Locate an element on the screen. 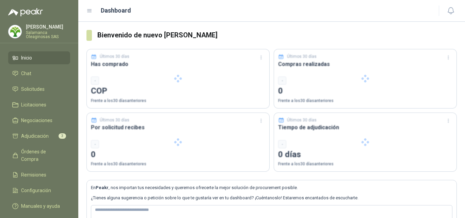 Image resolution: width=465 pixels, height=218 pixels. a: Inicio is located at coordinates (39, 58).